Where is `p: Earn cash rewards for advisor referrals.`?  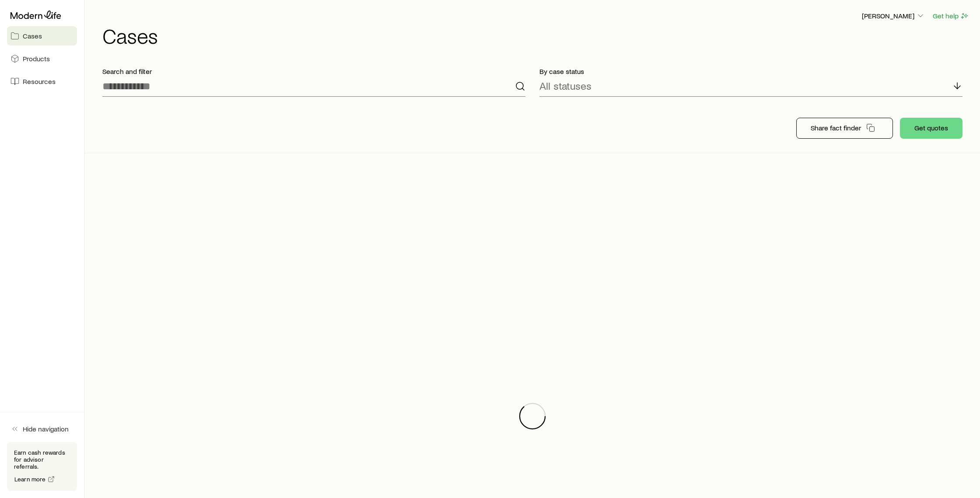
p: Earn cash rewards for advisor referrals. is located at coordinates (42, 460).